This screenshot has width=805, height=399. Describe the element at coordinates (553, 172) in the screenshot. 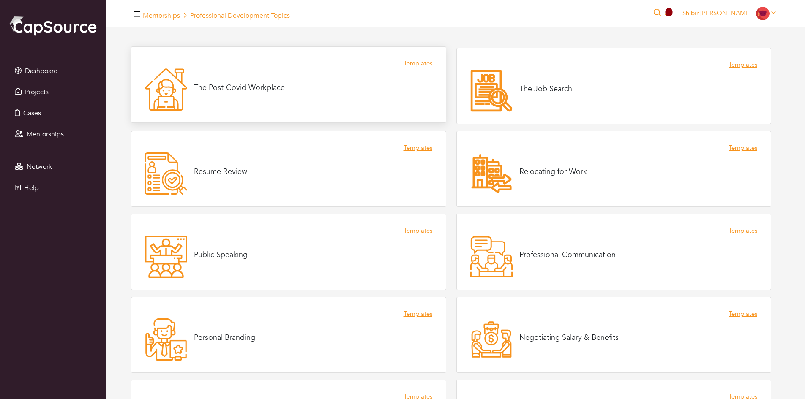

I see `h4: Relocating for Work` at that location.